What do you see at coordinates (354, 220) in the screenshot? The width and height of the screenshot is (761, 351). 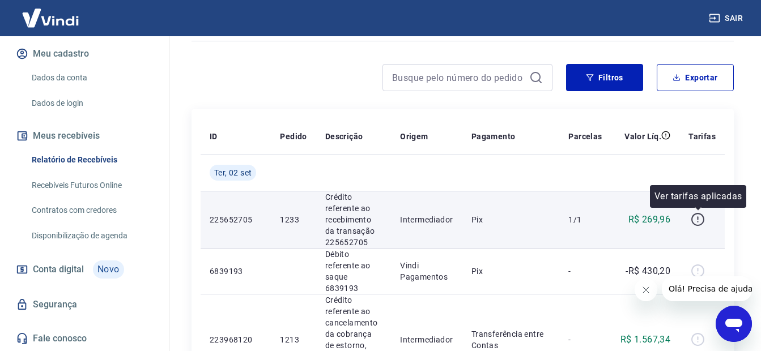 I see `p: Crédito referente ao recebimento da transação 225652705` at bounding box center [354, 220].